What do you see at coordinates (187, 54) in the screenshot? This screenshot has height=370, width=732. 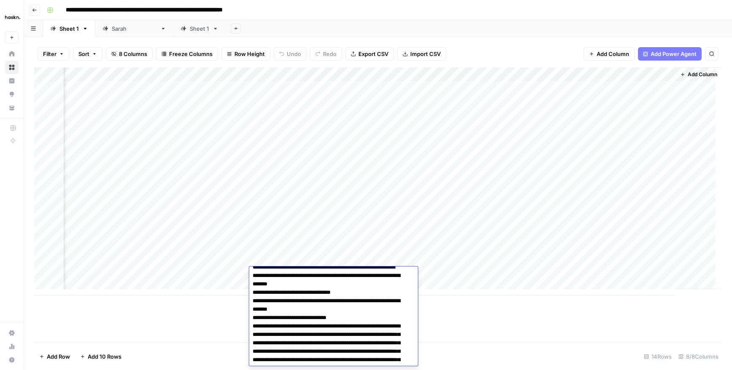 I see `button: Freeze Columns` at bounding box center [187, 54].